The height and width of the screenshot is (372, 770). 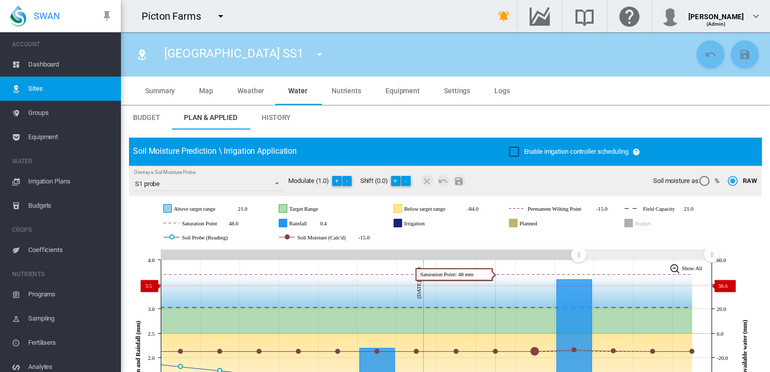 I want to click on circle: Soil Moisture (Calc'd) Thu 16 Oct, 2025 -15, so click(x=535, y=352).